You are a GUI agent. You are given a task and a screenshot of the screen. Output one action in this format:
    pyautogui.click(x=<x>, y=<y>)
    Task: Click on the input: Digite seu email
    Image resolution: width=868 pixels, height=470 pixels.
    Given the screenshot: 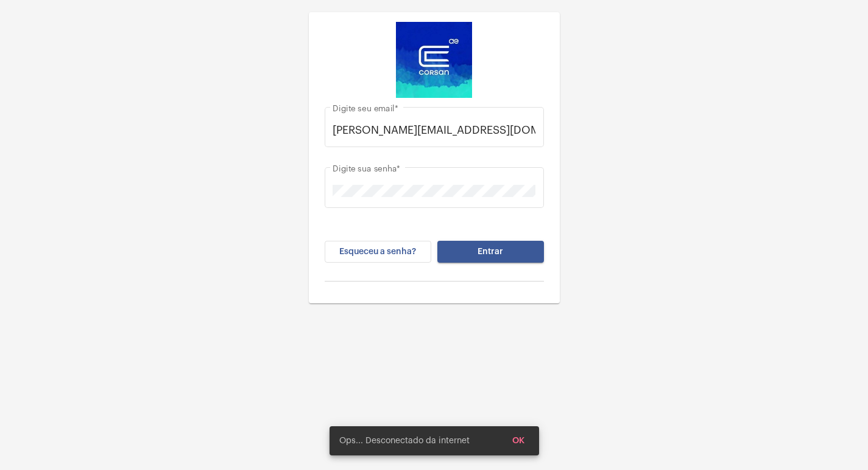 What is the action you would take?
    pyautogui.click(x=433, y=130)
    